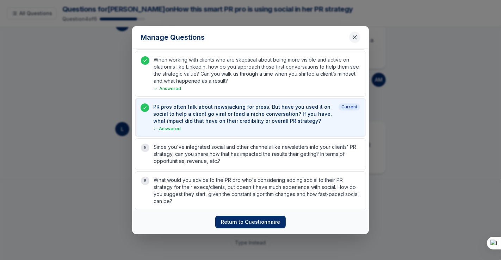 This screenshot has height=260, width=501. Describe the element at coordinates (250, 154) in the screenshot. I see `div: Question 5` at that location.